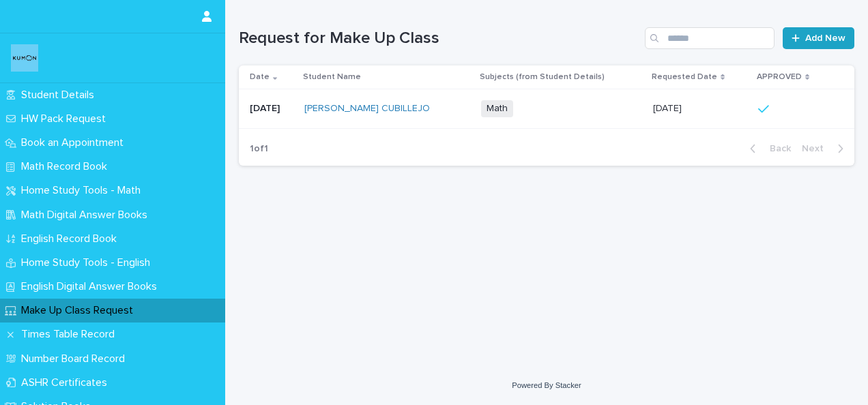  What do you see at coordinates (88, 263) in the screenshot?
I see `p: Home Study Tools - English` at bounding box center [88, 263].